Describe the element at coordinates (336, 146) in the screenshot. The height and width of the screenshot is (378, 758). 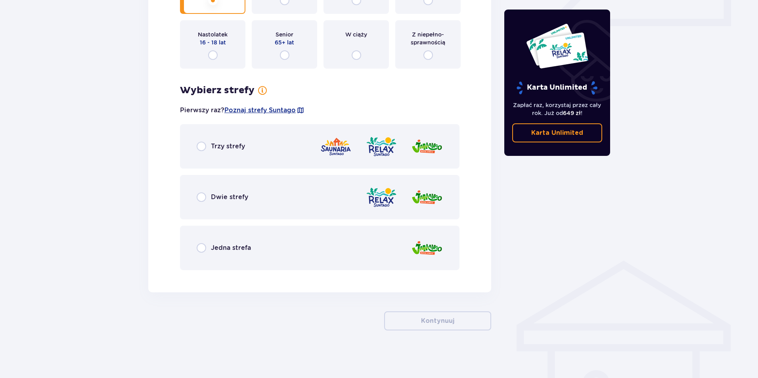
I see `img: Saunaria` at that location.